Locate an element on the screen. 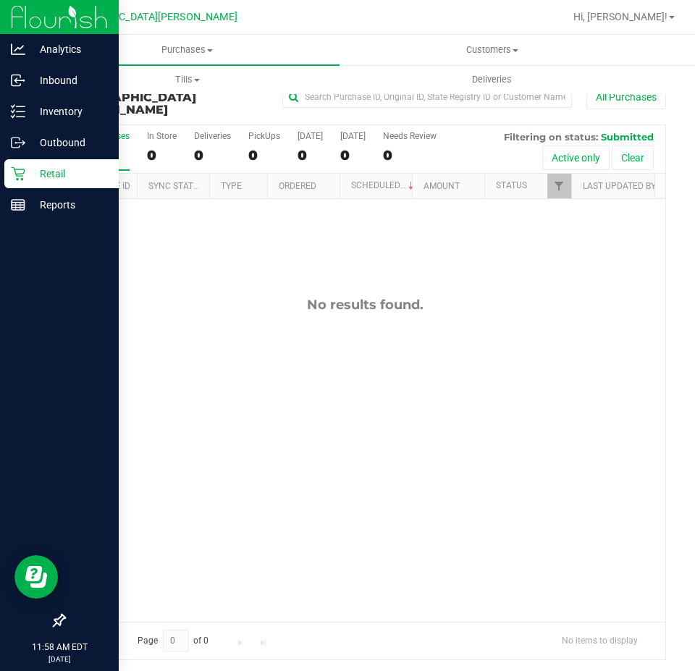  div: In Store is located at coordinates (161, 136).